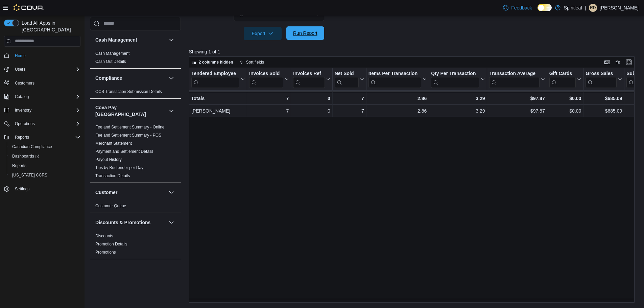  What do you see at coordinates (42, 110) in the screenshot?
I see `button: Inventory` at bounding box center [42, 110].